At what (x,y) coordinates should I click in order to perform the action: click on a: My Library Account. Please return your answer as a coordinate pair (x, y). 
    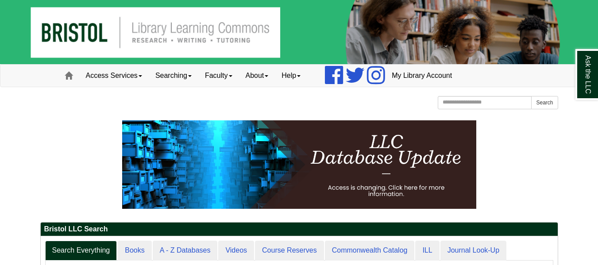
    Looking at the image, I should click on (422, 76).